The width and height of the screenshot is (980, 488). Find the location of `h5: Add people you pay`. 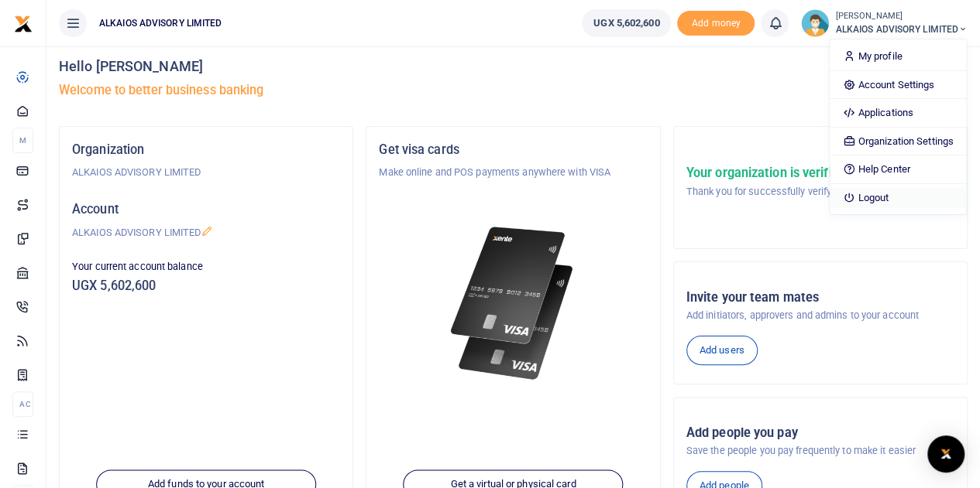

h5: Add people you pay is located at coordinates (820, 433).